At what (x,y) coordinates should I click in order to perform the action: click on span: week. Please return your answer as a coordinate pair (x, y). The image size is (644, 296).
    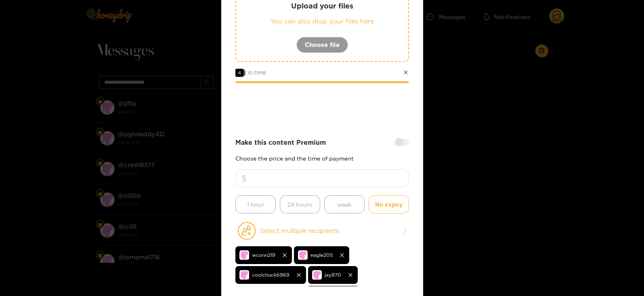
    Looking at the image, I should click on (345, 204).